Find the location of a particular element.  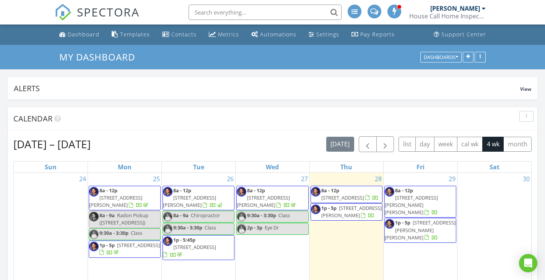

a: Go to August 28, 2025 is located at coordinates (378, 179).